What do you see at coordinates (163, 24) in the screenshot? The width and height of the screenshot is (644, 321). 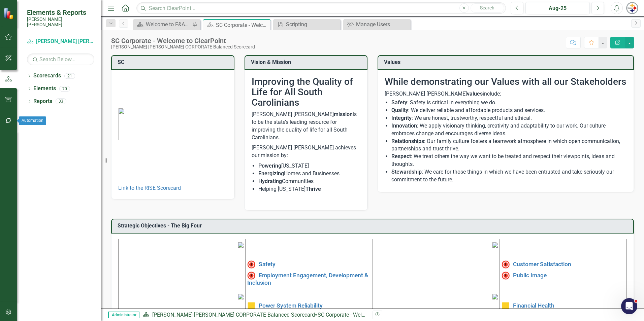 I see `a: Welcome to F&A Departmental Scorecard` at bounding box center [163, 24].